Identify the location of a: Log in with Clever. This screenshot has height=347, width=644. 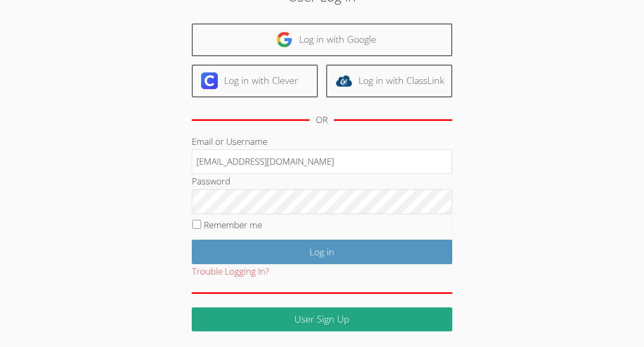
(255, 81).